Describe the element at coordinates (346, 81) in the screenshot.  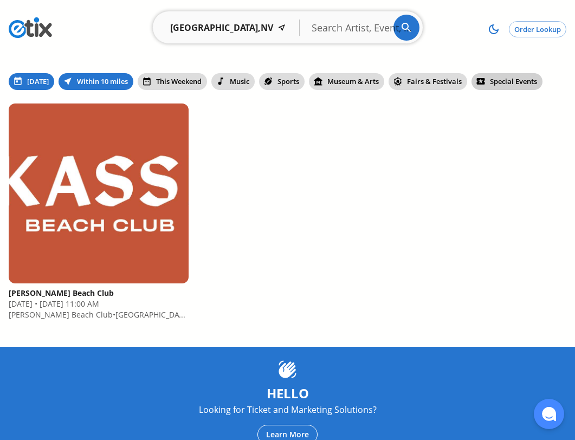
I see `button: Filter by homepage.categoryGroup.museumAndArts` at that location.